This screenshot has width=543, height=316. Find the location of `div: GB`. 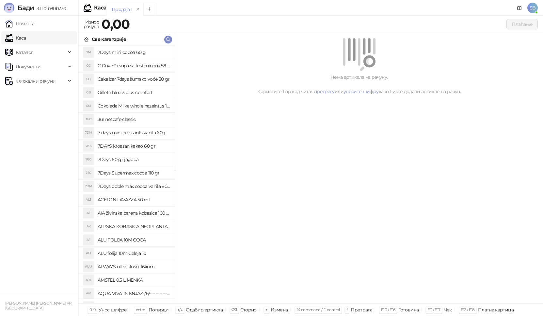

div: GB is located at coordinates (89, 92).